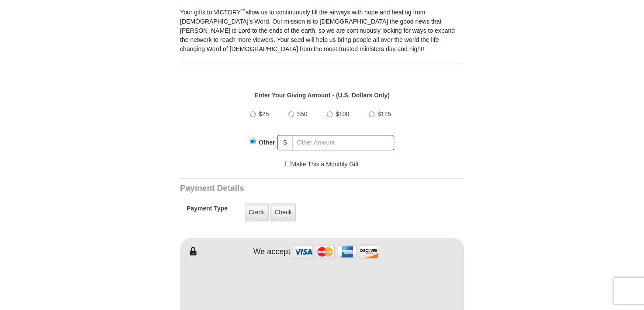 The height and width of the screenshot is (310, 644). What do you see at coordinates (343, 142) in the screenshot?
I see `input: Other Amount` at bounding box center [343, 142].